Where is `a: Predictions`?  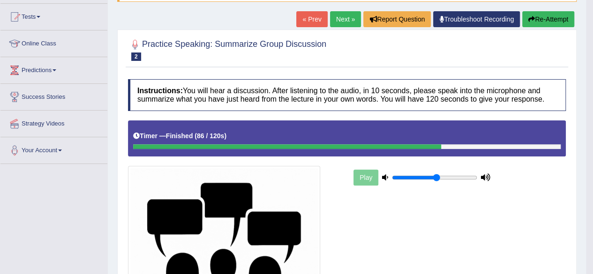
a: Predictions is located at coordinates (54, 69).